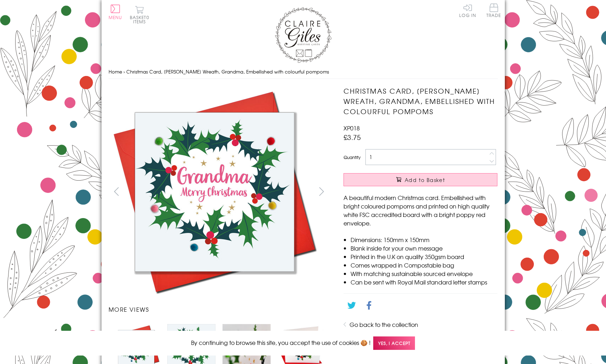 This screenshot has height=364, width=606. What do you see at coordinates (219, 309) in the screenshot?
I see `h3: More views` at bounding box center [219, 309].